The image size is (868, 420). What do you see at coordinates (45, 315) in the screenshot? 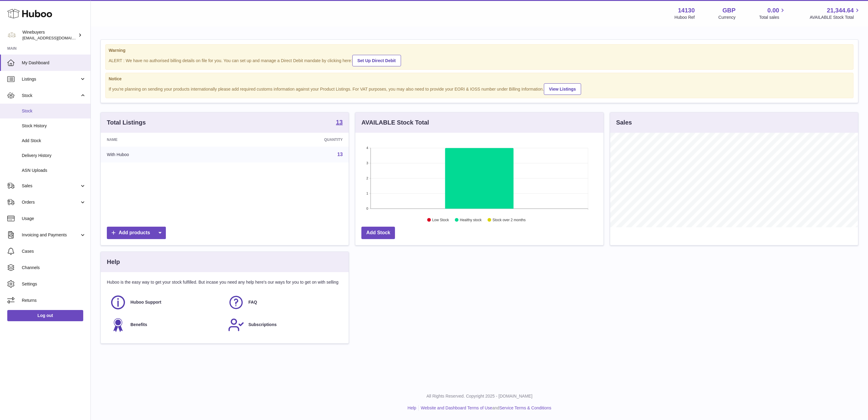
I see `a: Log out` at bounding box center [45, 315].